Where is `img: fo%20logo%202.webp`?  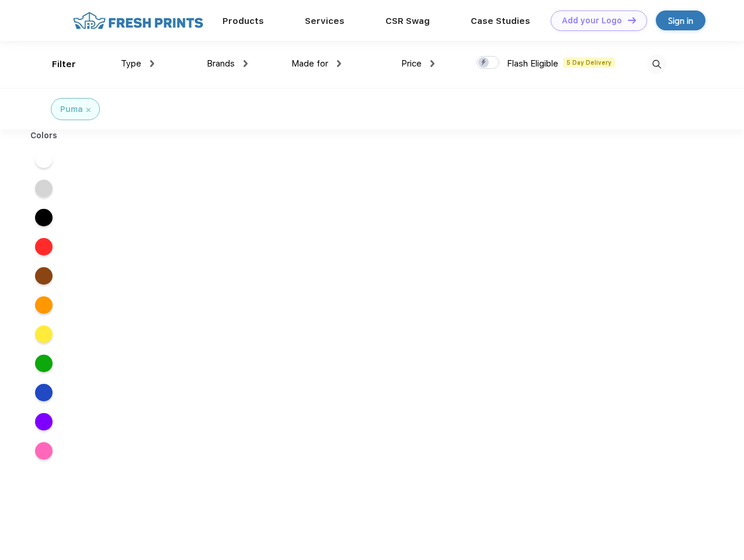
img: fo%20logo%202.webp is located at coordinates (138, 20).